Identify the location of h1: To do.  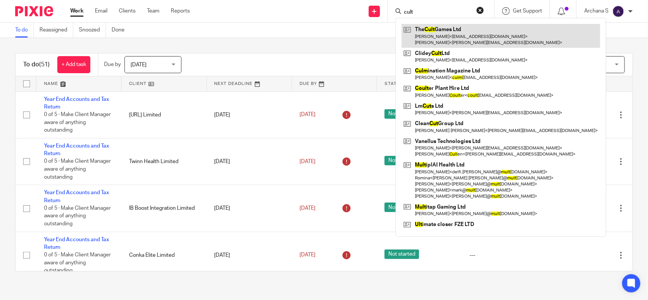
(36, 65).